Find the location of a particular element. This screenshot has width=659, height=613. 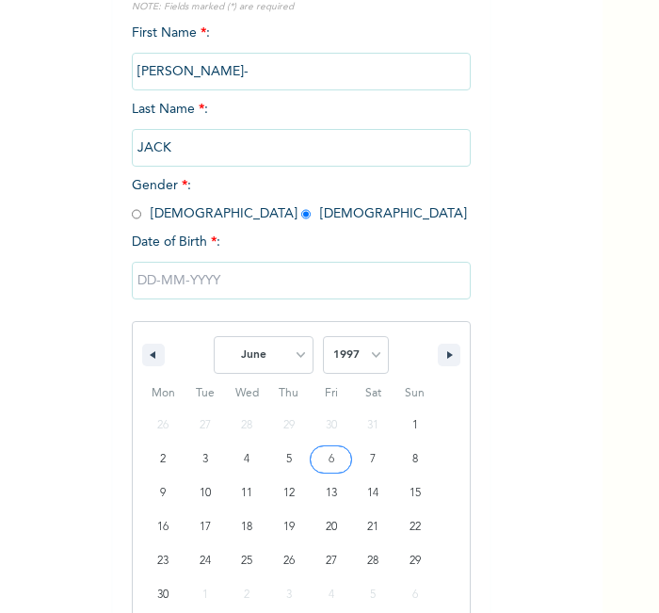

button: 9 is located at coordinates (163, 493).